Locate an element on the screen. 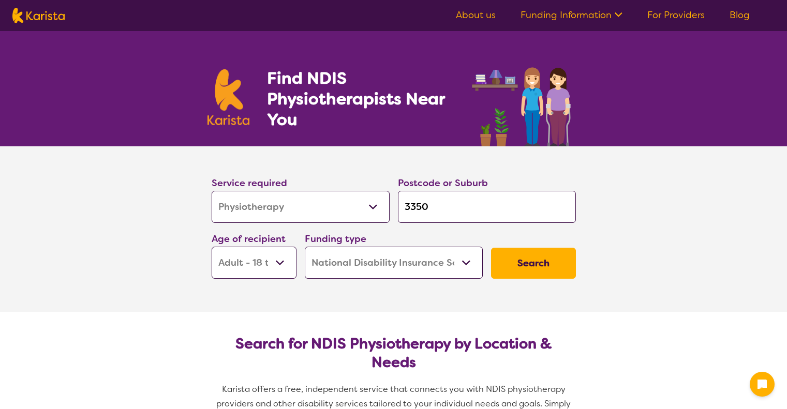 The height and width of the screenshot is (409, 787). button: Search is located at coordinates (534, 263).